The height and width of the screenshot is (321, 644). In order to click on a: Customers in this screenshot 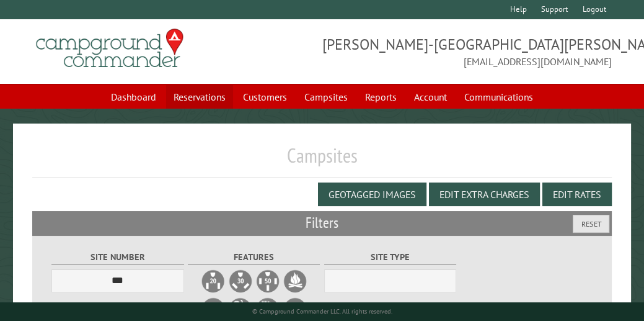, I will do `click(264, 97)`.